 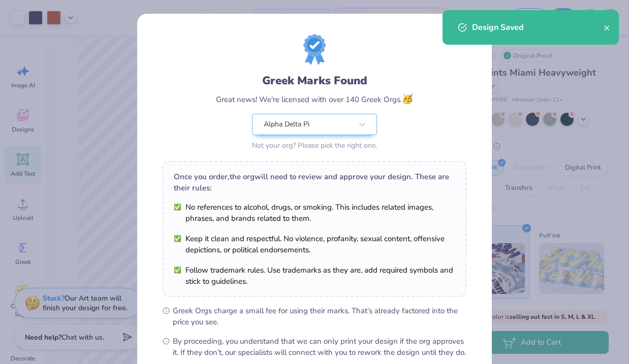 I want to click on li: Follow trademark rules. Use trademarks as they are, add required symbols and stick to guidelines., so click(x=314, y=276).